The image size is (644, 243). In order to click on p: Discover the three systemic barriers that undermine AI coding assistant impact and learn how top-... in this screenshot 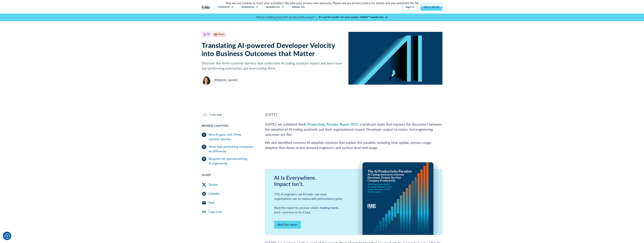, I will do `click(272, 66)`.